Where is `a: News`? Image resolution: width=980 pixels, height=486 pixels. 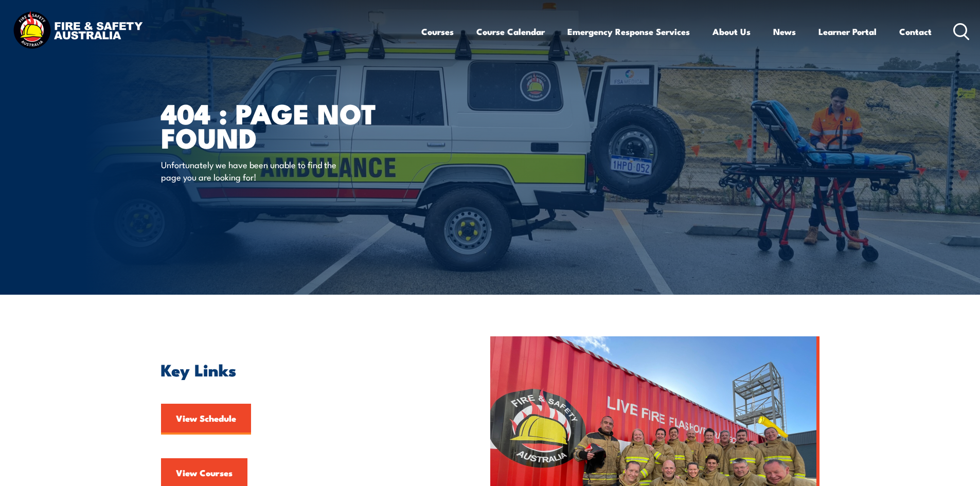 a: News is located at coordinates (785, 31).